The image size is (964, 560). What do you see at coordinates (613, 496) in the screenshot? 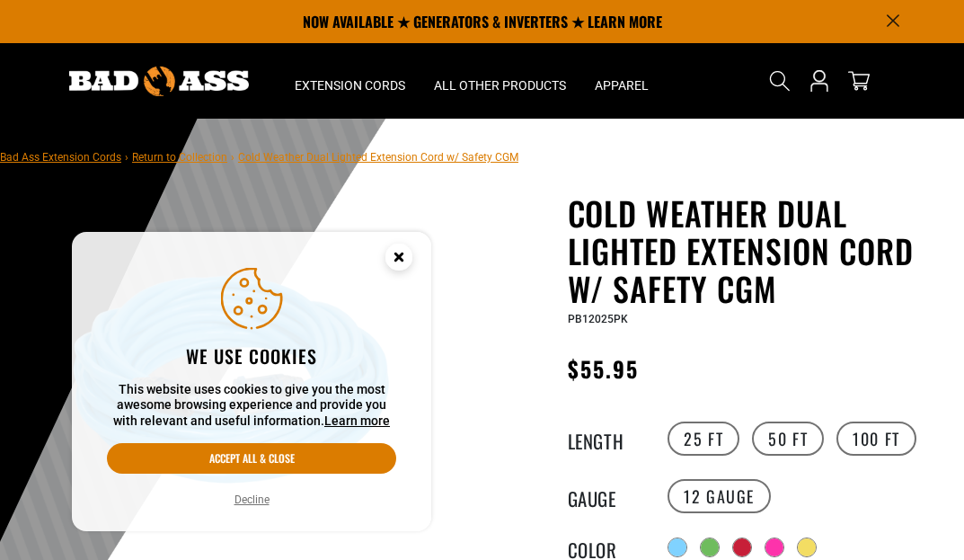
I see `legend: Gauge` at bounding box center [613, 496].